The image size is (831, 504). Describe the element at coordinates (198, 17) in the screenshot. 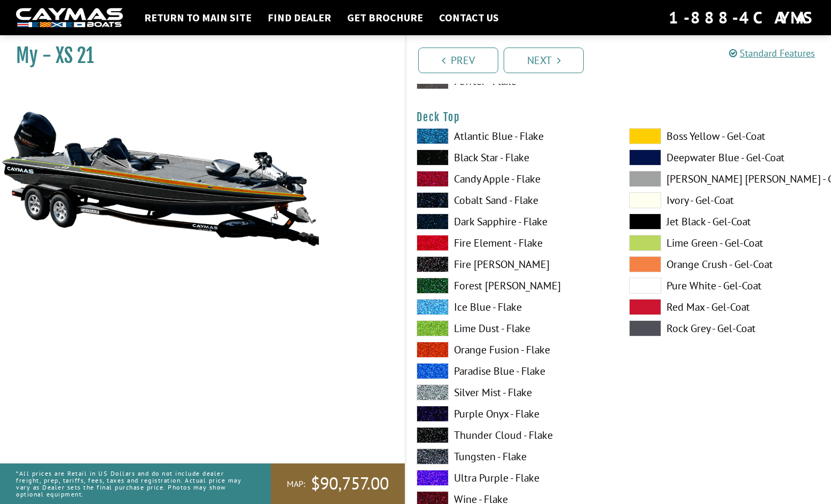

I see `a: Return to main site` at that location.